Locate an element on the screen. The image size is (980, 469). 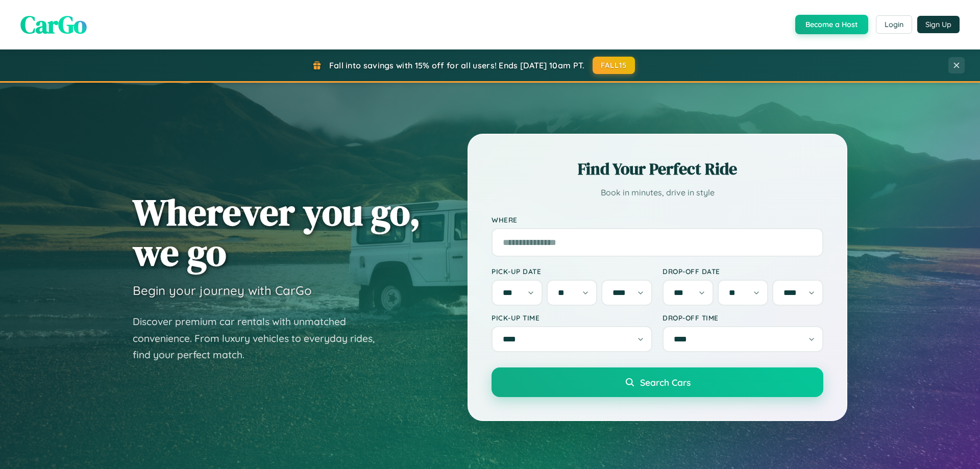
button: FALL15 is located at coordinates (614, 66).